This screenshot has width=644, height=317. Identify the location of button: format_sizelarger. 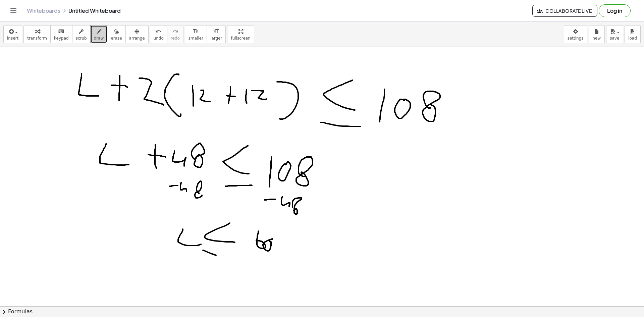
(216, 34).